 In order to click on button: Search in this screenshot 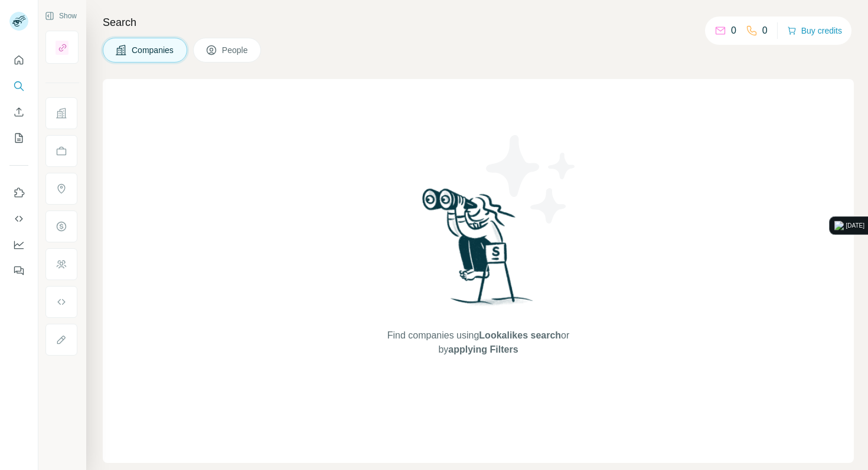, I will do `click(19, 86)`.